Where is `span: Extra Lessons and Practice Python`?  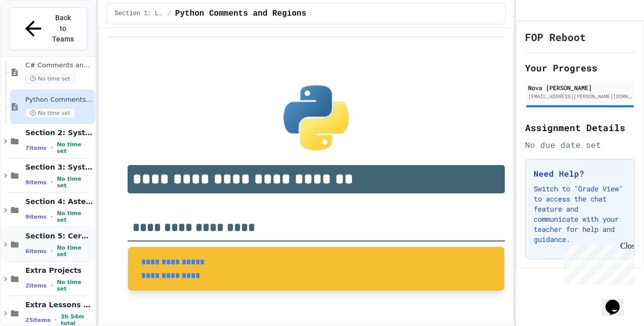
span: Extra Lessons and Practice Python is located at coordinates (59, 305).